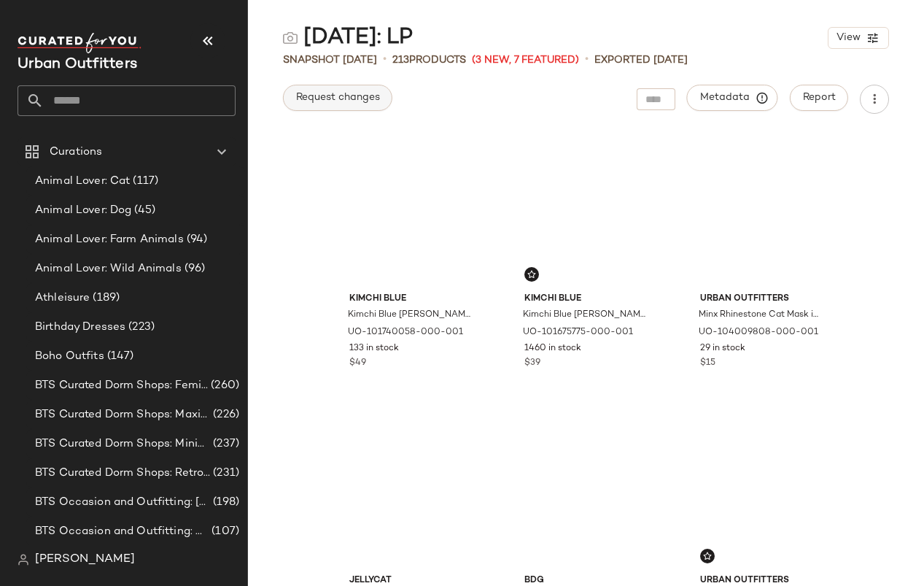 This screenshot has width=924, height=586. Describe the element at coordinates (761, 299) in the screenshot. I see `span: Urban Outfitters` at that location.